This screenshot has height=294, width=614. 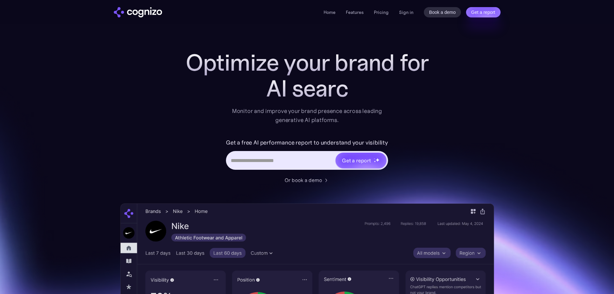 What do you see at coordinates (307, 115) in the screenshot?
I see `div: Monitor and improve your brand presence across leading generative AI platforms.` at bounding box center [307, 115].